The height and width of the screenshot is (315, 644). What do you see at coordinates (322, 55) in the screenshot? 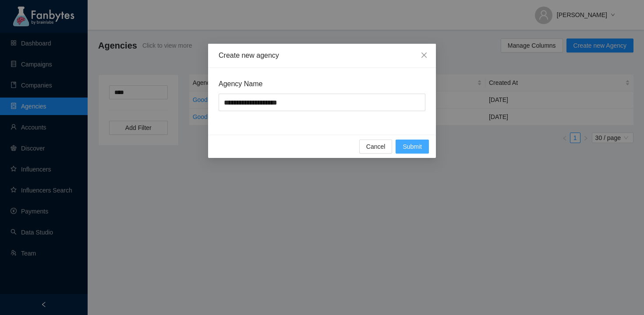
I see `div: Create new agency` at bounding box center [322, 55].